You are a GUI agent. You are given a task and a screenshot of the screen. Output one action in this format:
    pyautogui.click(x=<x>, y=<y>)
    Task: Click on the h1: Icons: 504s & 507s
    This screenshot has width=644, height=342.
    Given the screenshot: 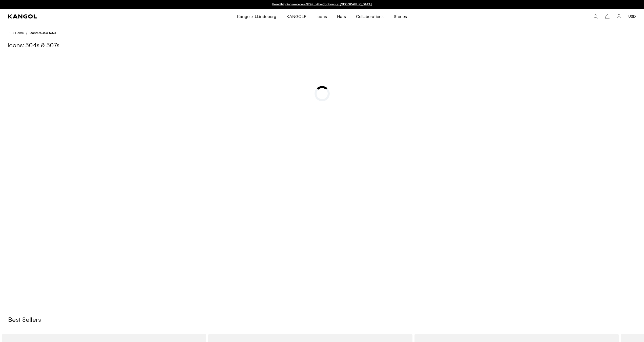 What is the action you would take?
    pyautogui.click(x=322, y=46)
    